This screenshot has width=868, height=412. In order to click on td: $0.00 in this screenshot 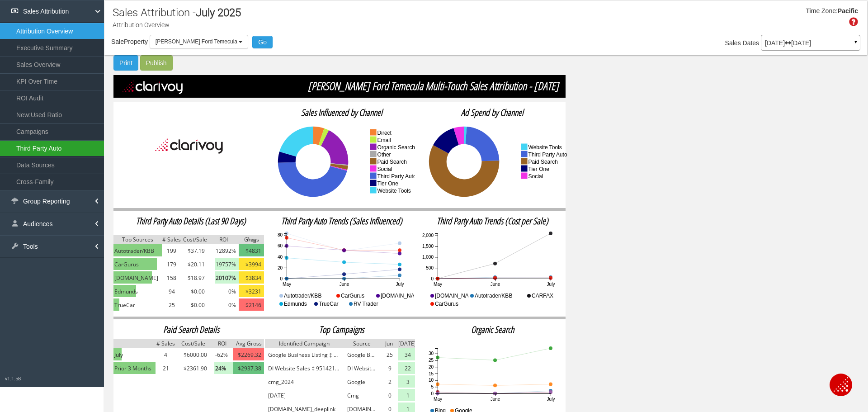, I will do `click(195, 292)`.